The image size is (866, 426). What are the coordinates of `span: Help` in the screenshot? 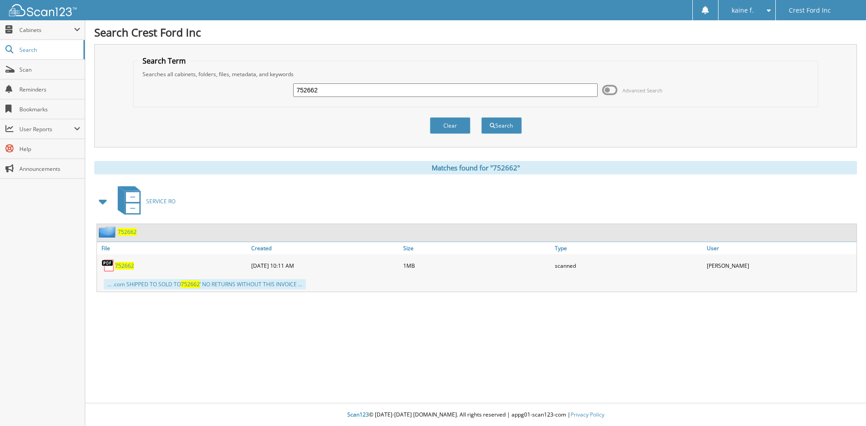 It's located at (50, 149).